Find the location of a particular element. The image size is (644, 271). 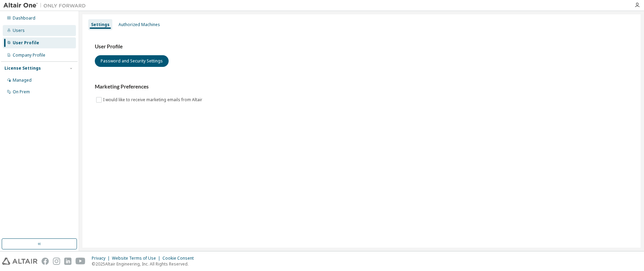

img: instagram.svg is located at coordinates (57, 262).